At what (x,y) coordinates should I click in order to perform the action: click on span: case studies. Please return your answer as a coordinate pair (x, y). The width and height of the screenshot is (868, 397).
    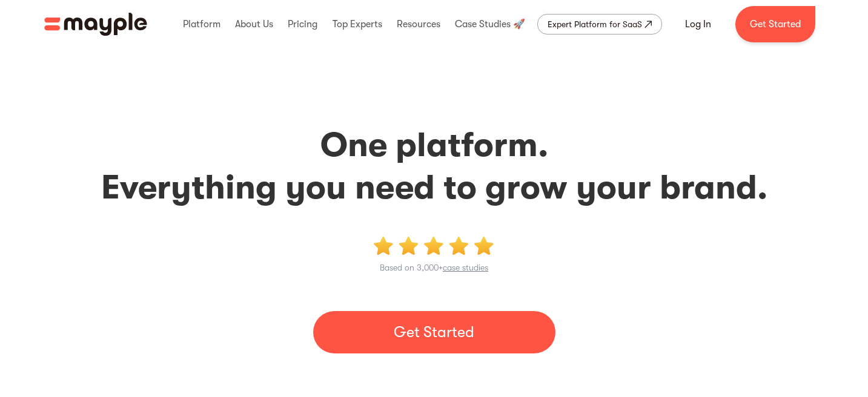
    Looking at the image, I should click on (465, 268).